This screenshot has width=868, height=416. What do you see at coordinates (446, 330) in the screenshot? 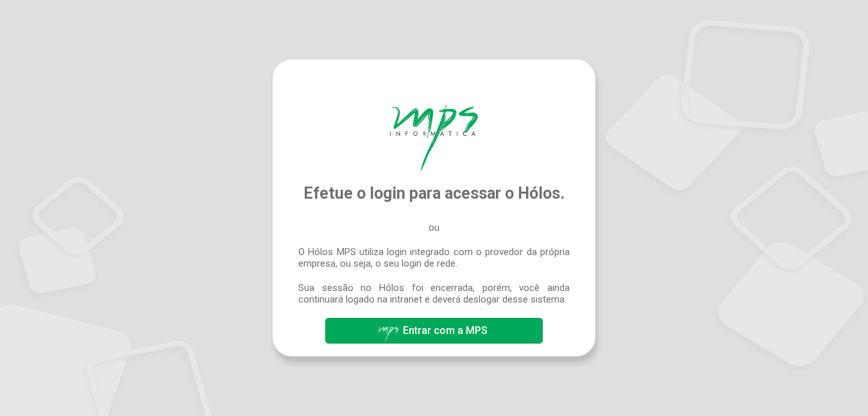
I see `span: Entrar com a MPS` at bounding box center [446, 330].